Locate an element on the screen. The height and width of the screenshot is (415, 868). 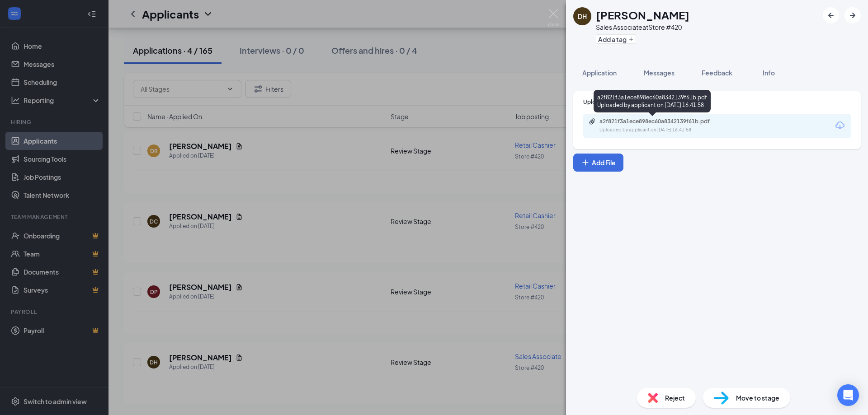
span: Reject is located at coordinates (674, 399).